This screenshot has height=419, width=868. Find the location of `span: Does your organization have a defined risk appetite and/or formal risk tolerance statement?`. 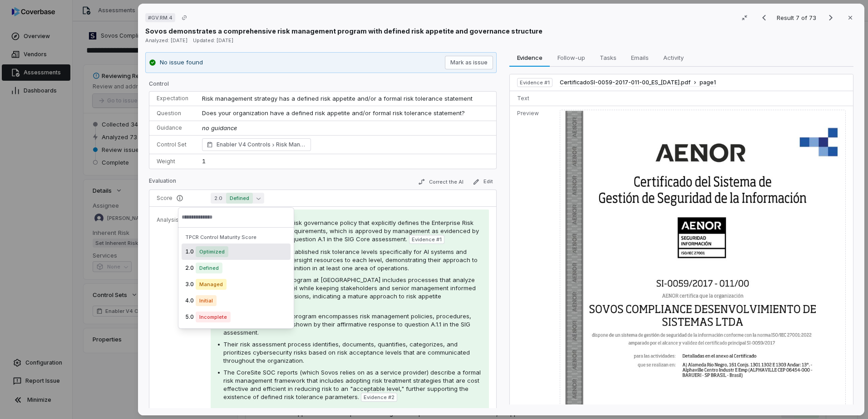

span: Does your organization have a defined risk appetite and/or formal risk tolerance statement? is located at coordinates (333, 113).